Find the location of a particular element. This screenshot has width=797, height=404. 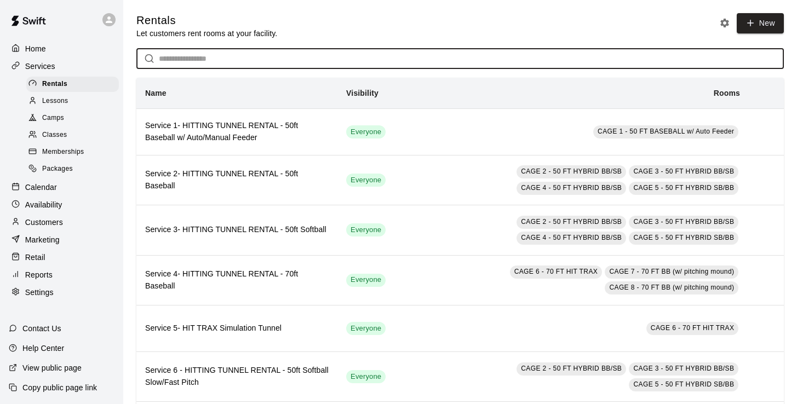

a: Classes is located at coordinates (74, 135).